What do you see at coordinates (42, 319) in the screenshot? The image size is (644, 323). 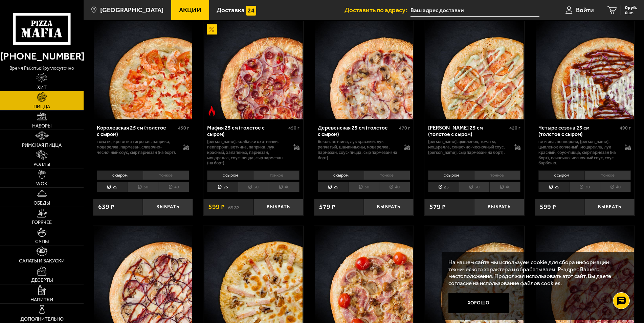 I see `span: Дополнительно` at bounding box center [42, 319].